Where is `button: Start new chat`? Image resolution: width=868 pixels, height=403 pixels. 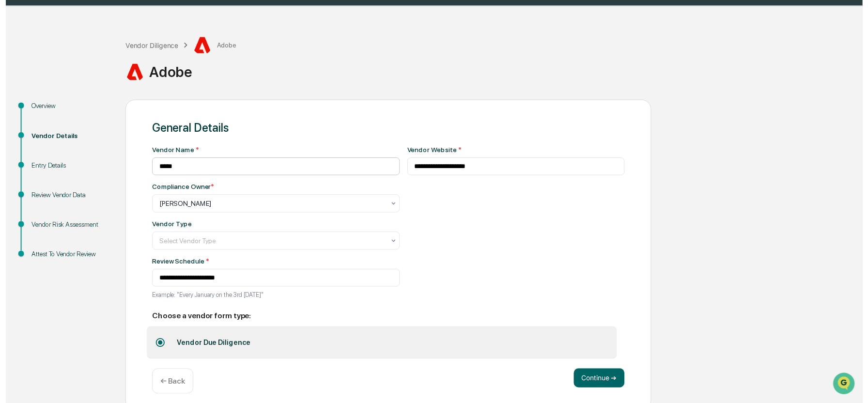
button: Start new chat is located at coordinates (170, 83).